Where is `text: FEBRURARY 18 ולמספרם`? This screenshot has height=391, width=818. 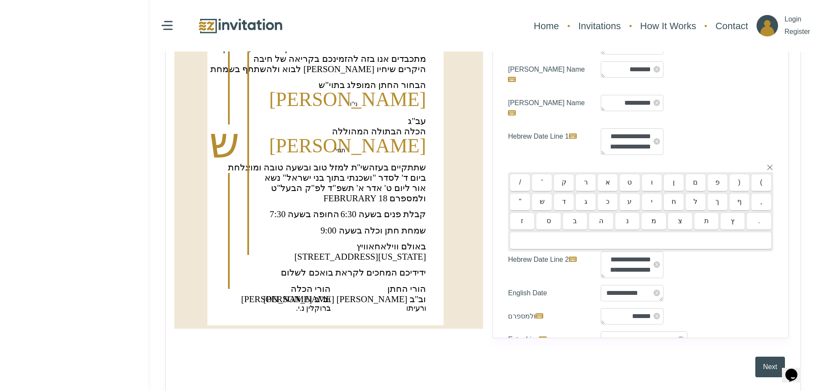
text: FEBRURARY 18 ולמספרם is located at coordinates (374, 198).